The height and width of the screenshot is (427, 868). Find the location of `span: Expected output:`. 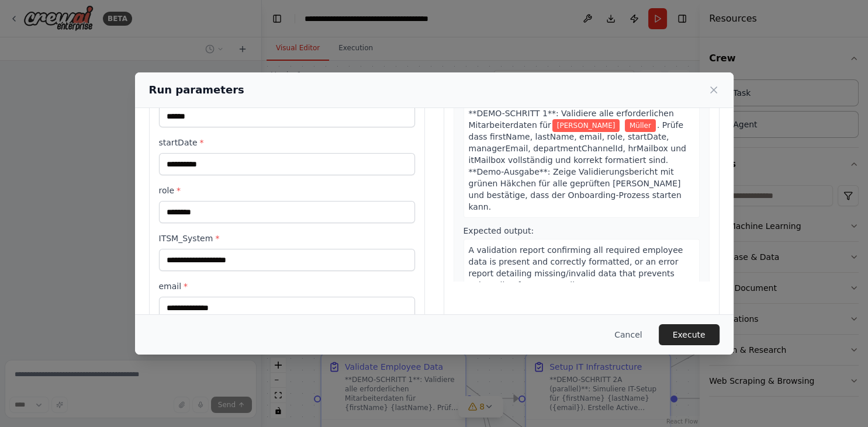

span: Expected output: is located at coordinates (498, 231).